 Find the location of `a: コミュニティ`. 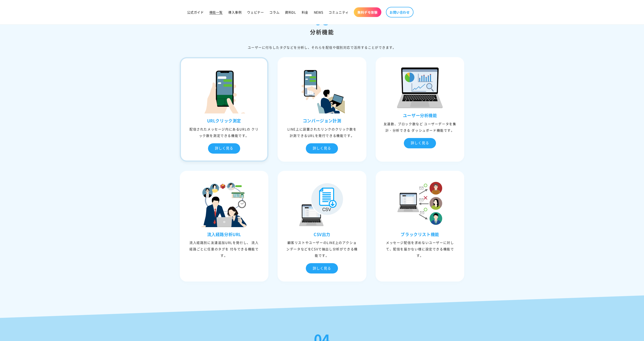

a: コミュニティ is located at coordinates (339, 12).